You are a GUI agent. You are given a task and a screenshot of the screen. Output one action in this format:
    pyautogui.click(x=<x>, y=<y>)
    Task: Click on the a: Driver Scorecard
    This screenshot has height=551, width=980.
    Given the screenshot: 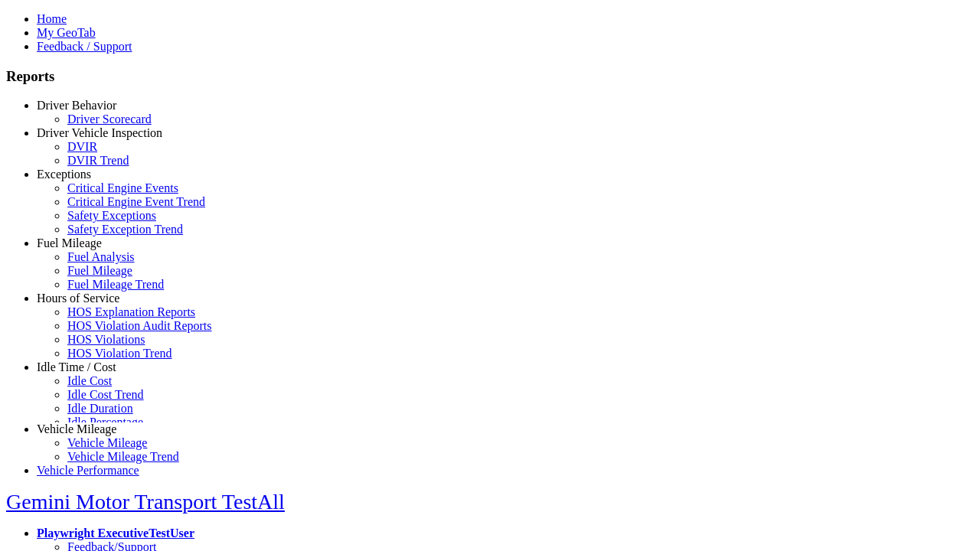 What is the action you would take?
    pyautogui.click(x=109, y=118)
    